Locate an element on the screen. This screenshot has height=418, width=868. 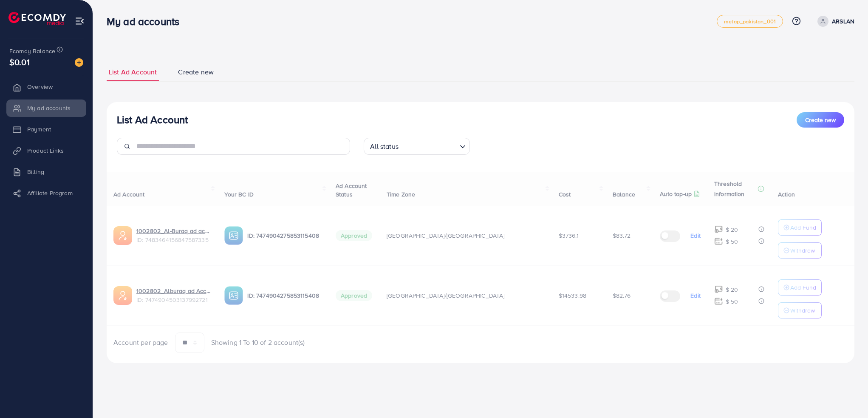
span: All status is located at coordinates (384, 146).